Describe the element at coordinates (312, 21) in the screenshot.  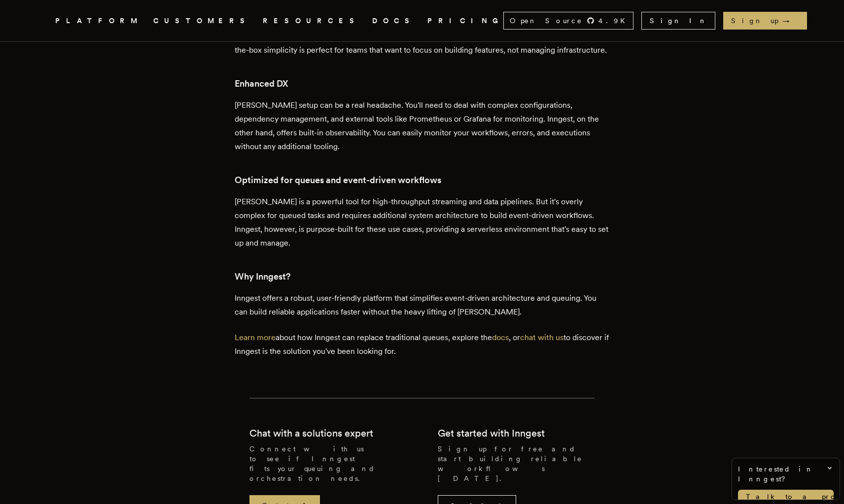
I see `span: RESOURCES` at that location.